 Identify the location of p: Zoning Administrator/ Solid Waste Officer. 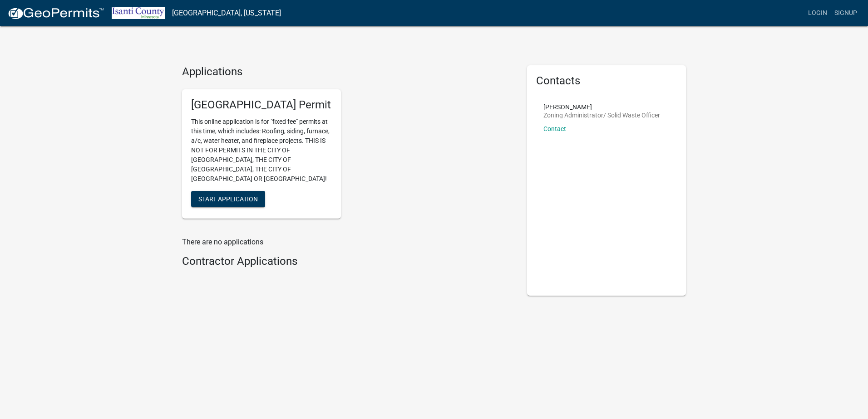
(602, 115).